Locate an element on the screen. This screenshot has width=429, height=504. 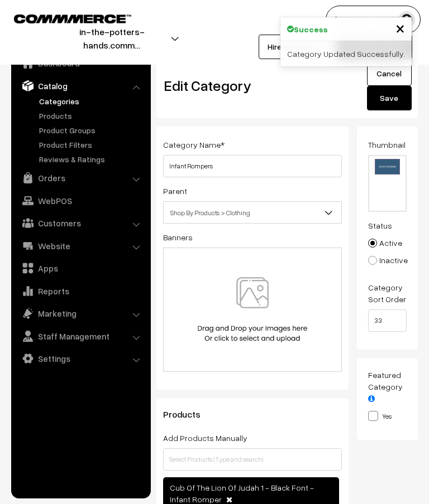
label: Add Products Manually is located at coordinates (205, 438).